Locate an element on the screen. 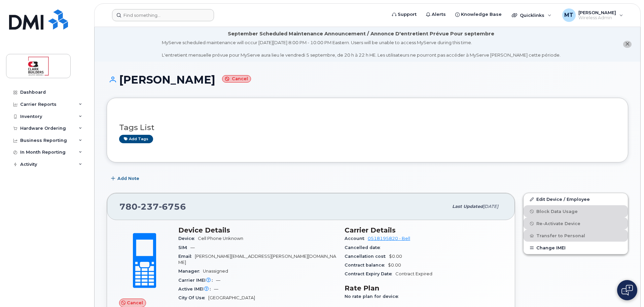  span: Contract balance is located at coordinates (366, 265).